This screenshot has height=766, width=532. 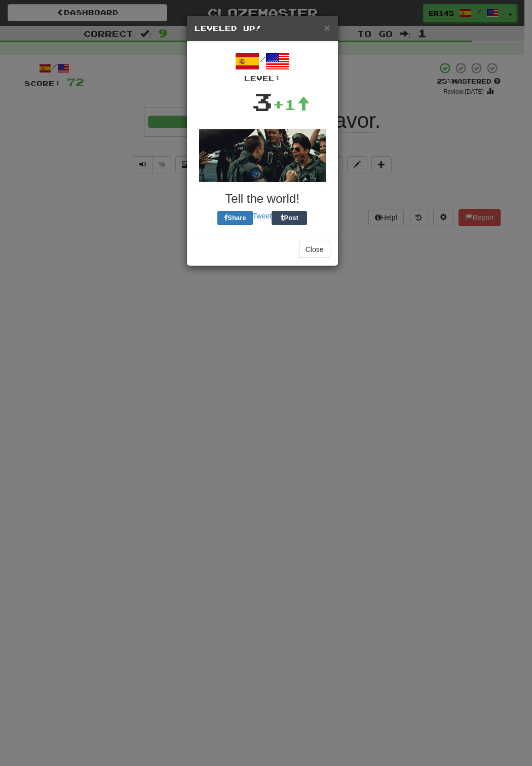 I want to click on button: Post, so click(x=290, y=218).